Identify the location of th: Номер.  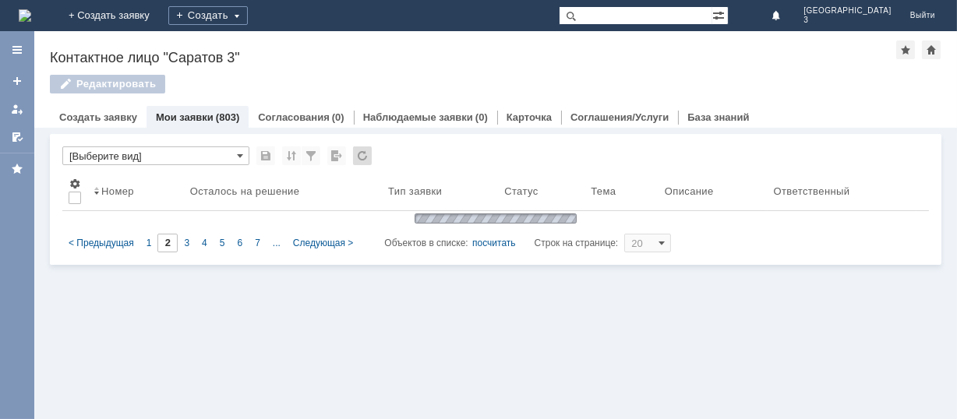
(136, 191).